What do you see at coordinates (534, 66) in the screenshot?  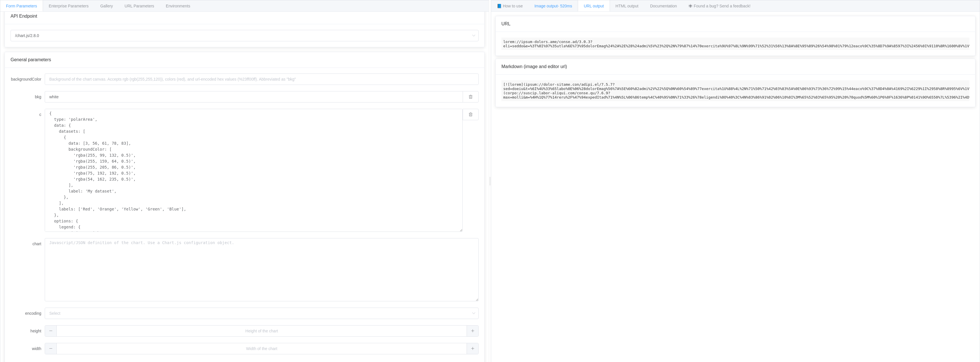 I see `span: Markdown (image and editor url)` at bounding box center [534, 66].